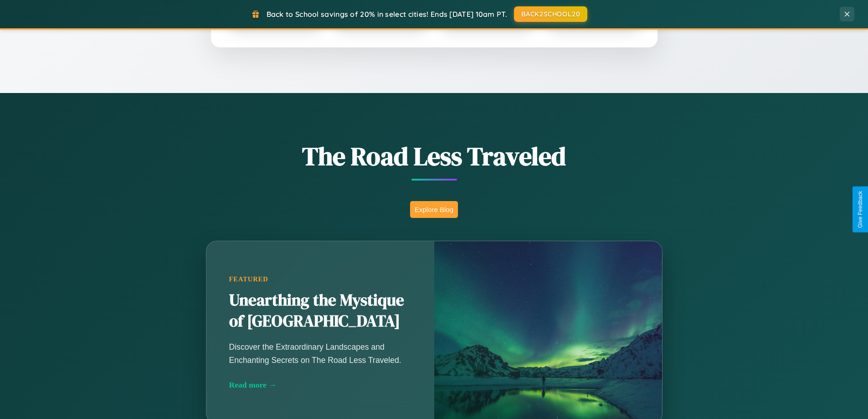 The height and width of the screenshot is (419, 868). I want to click on button: Explore Blog, so click(434, 210).